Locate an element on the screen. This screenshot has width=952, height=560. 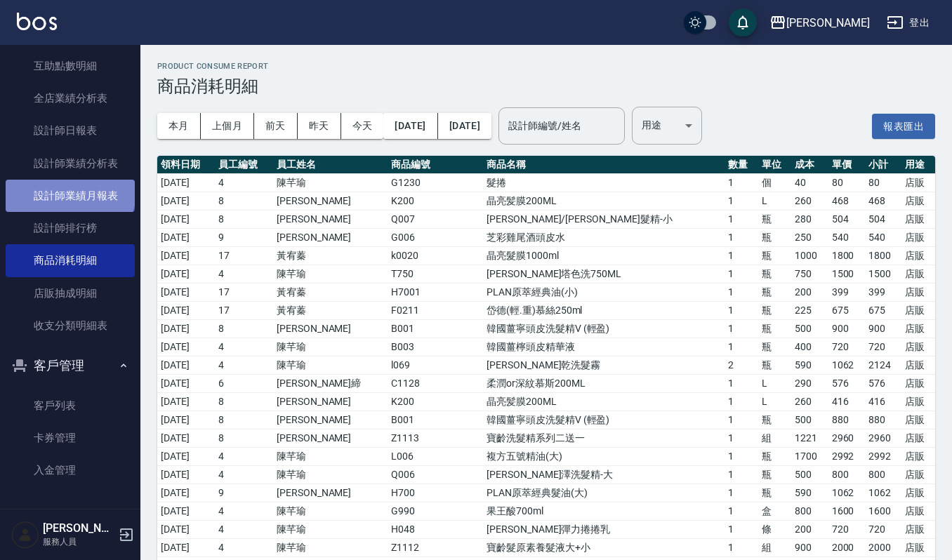
td: 500 is located at coordinates (810, 329).